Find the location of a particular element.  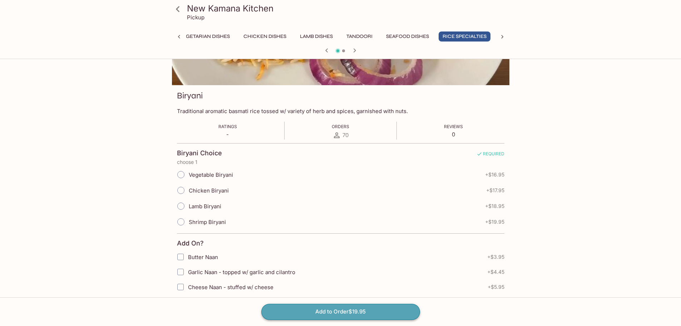

span: + $5.95 is located at coordinates (496, 287).